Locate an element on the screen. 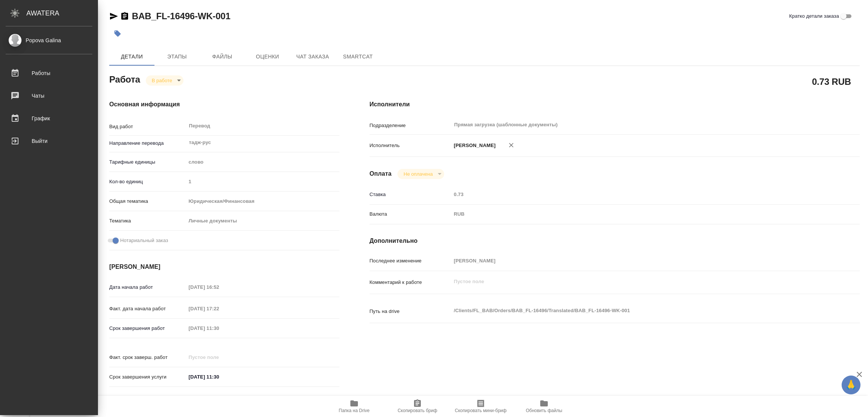 The height and width of the screenshot is (417, 868). button: Скопировать ссылку для ЯМессенджера is located at coordinates (114, 16).